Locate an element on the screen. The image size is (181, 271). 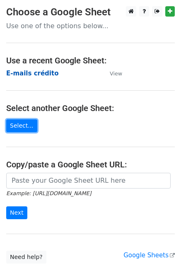
h4: Copy/paste a Google Sheet URL: is located at coordinates (90, 164).